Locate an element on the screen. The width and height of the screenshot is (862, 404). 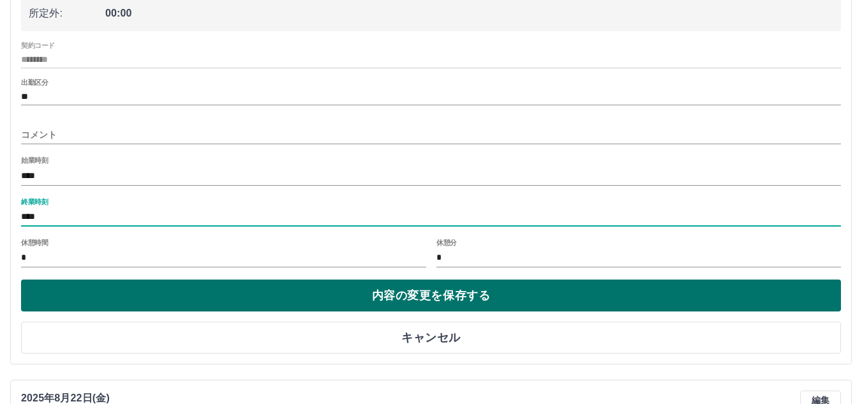
label: 出勤区分 is located at coordinates (34, 82).